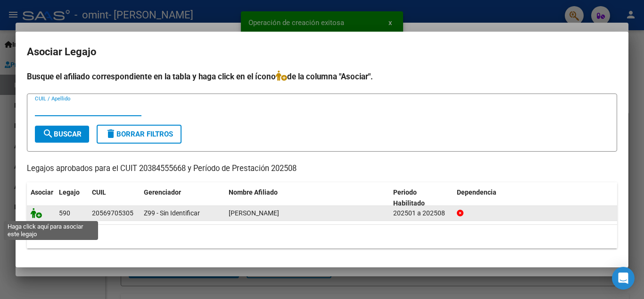  What do you see at coordinates (322, 168) in the screenshot?
I see `p: Legajos aprobados para el CUIT 20384555668 y Período de Prestación 202508` at bounding box center [322, 168].